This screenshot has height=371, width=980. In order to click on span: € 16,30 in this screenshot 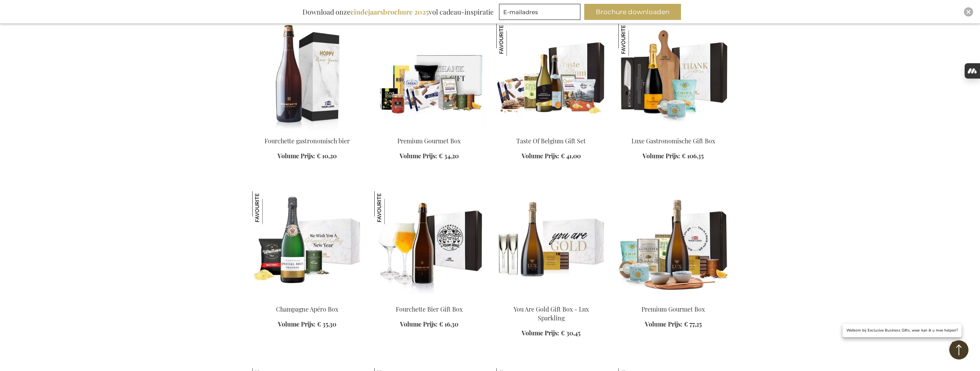, I will do `click(449, 325)`.